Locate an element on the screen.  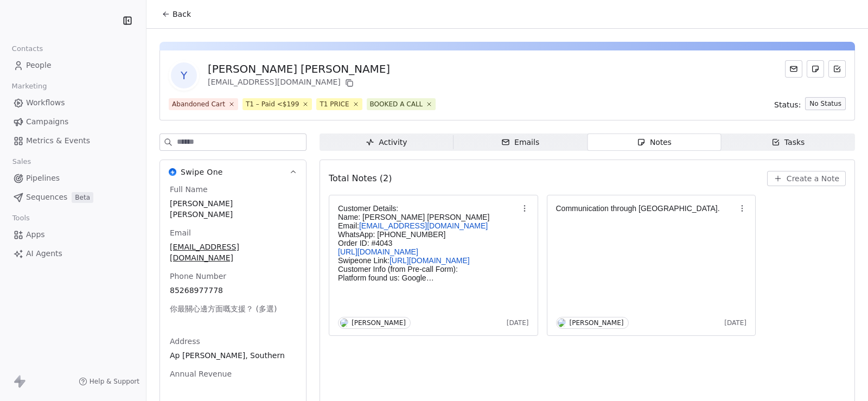
span: Contacts is located at coordinates (27, 49).